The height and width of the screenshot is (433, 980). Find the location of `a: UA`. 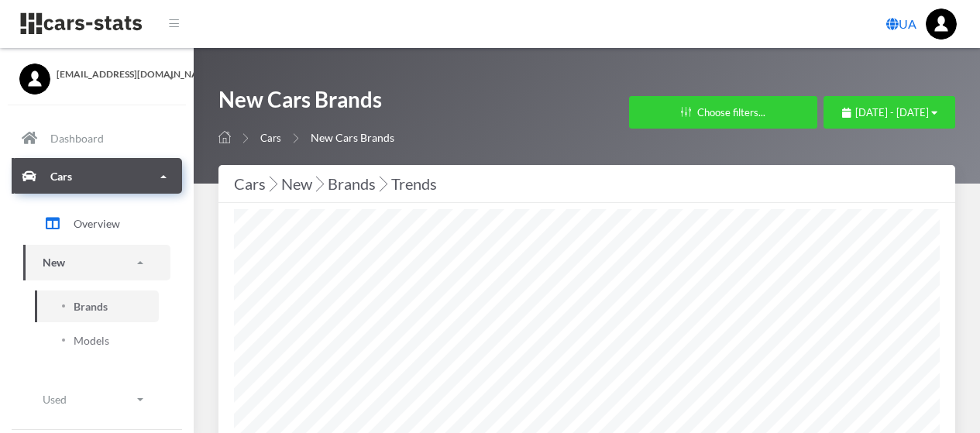

a: UA is located at coordinates (900, 24).